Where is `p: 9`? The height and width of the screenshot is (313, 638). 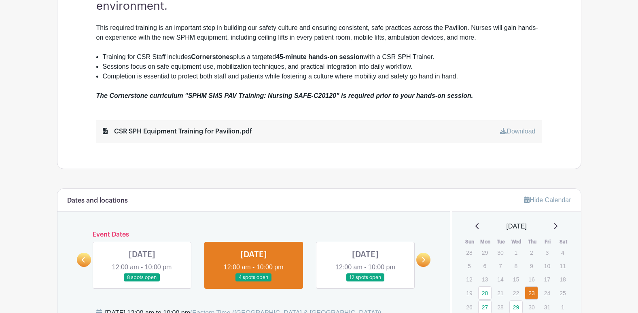 p: 9 is located at coordinates (531, 266).